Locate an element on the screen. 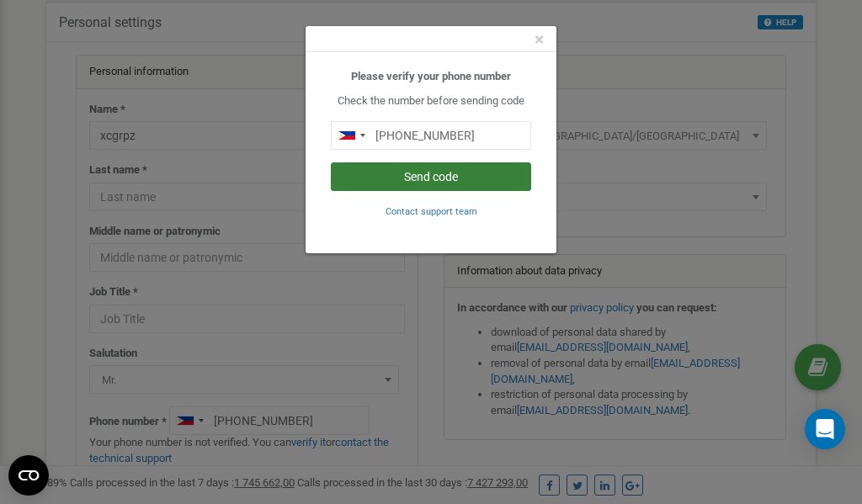 The width and height of the screenshot is (862, 504). p: Check the number before sending code is located at coordinates (431, 101).